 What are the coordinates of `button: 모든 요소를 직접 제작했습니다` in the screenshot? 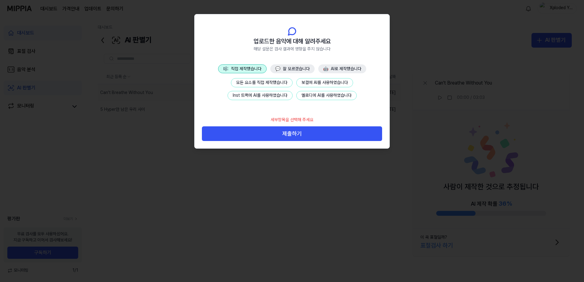 It's located at (262, 83).